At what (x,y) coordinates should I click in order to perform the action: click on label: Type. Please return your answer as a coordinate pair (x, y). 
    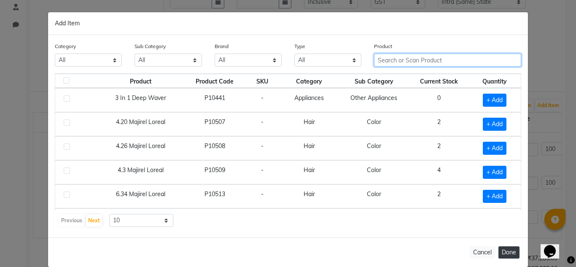
    Looking at the image, I should click on (300, 46).